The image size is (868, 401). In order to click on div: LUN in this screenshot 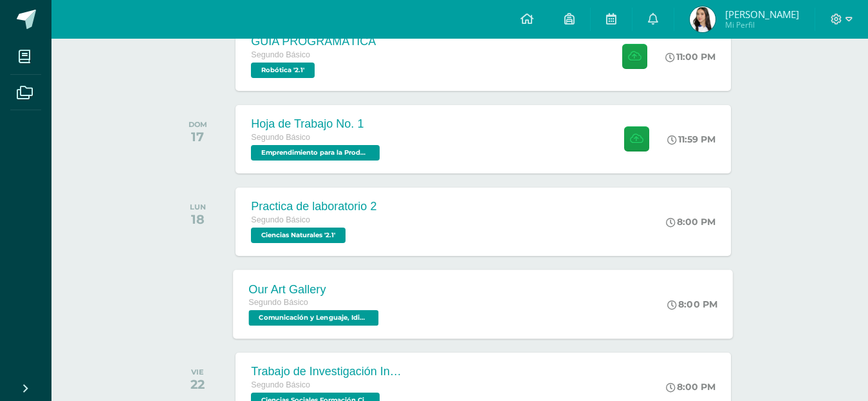, I will do `click(197, 207)`.